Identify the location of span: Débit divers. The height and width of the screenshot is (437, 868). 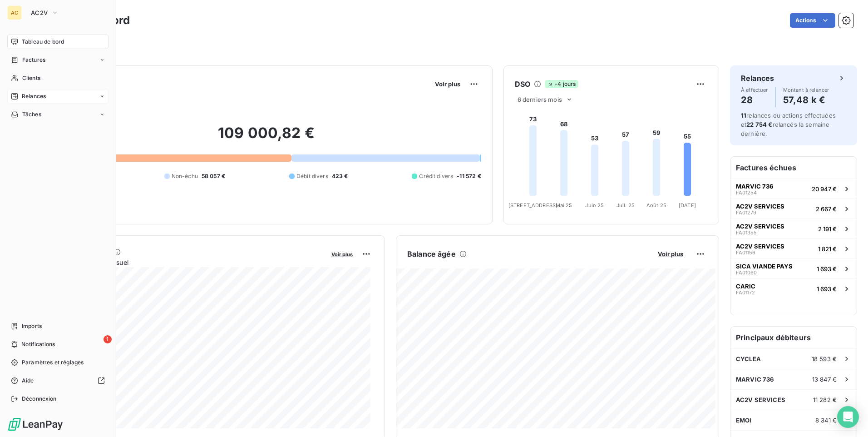
(312, 177).